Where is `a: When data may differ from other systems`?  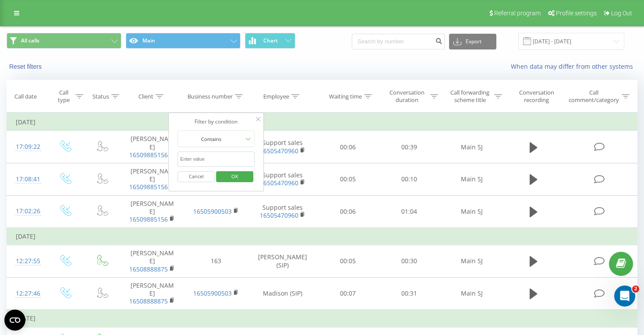
a: When data may differ from other systems is located at coordinates (574, 66).